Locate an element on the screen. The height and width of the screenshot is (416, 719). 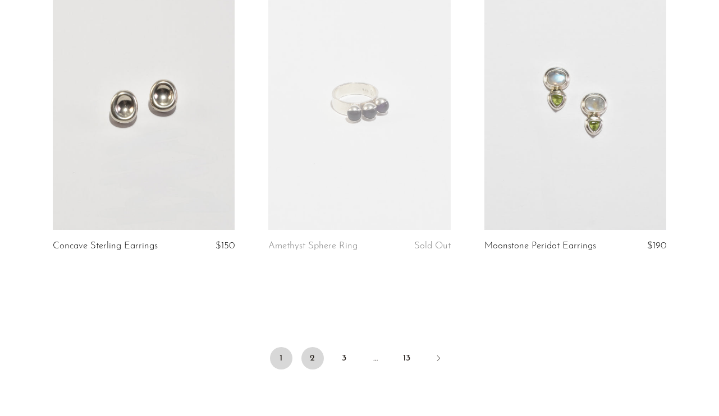
a: Concave Sterling Earrings is located at coordinates (105, 246).